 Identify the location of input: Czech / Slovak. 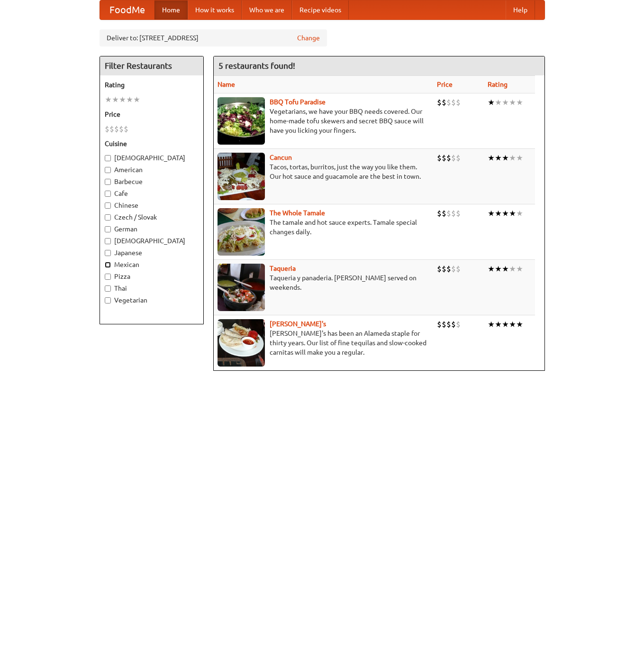
(108, 217).